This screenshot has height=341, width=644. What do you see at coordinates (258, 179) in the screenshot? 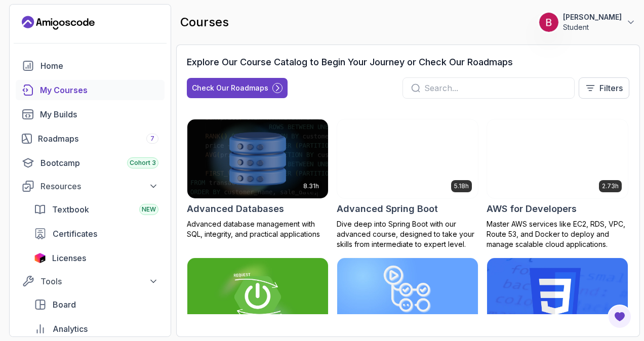
I see `a: Advanced Databases card8.31hAdvanced DatabasesAdvanced database management with SQL, integrity, a...` at bounding box center [258, 179].